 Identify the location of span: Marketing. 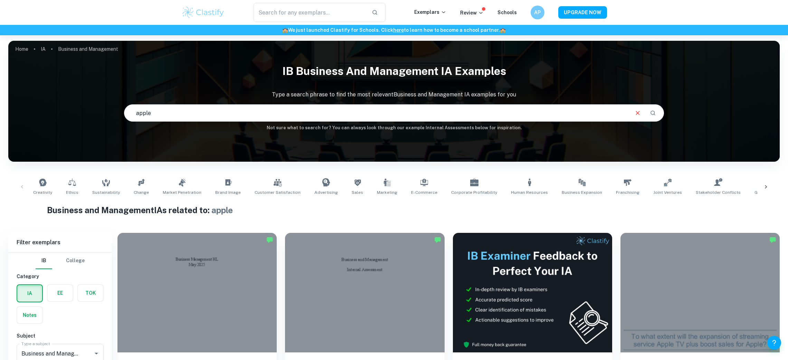
(387, 192).